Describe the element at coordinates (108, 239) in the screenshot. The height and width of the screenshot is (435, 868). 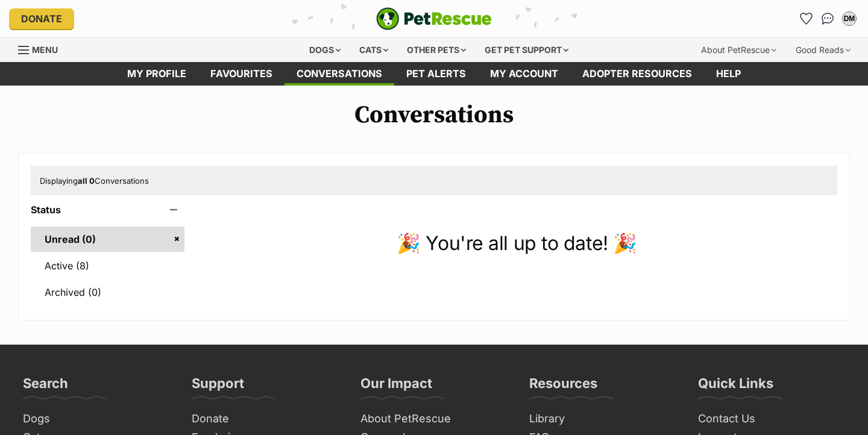
I see `a: Unread (0)` at that location.